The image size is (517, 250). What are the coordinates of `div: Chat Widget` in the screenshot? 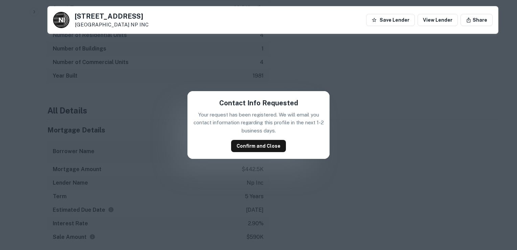 It's located at (500, 212).